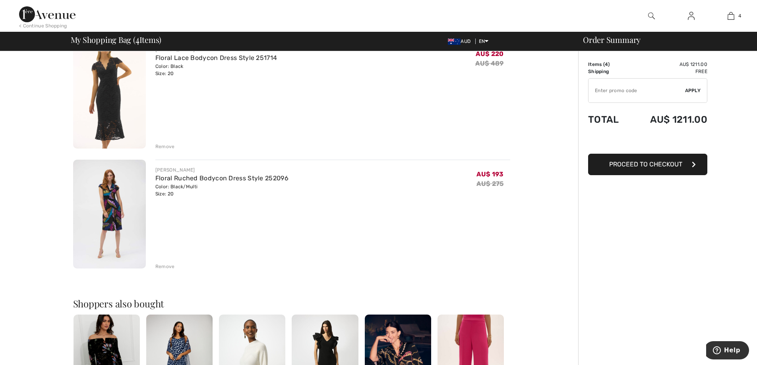 The image size is (757, 365). Describe the element at coordinates (222, 178) in the screenshot. I see `a: Floral Ruched Bodycon Dress Style 252096` at that location.